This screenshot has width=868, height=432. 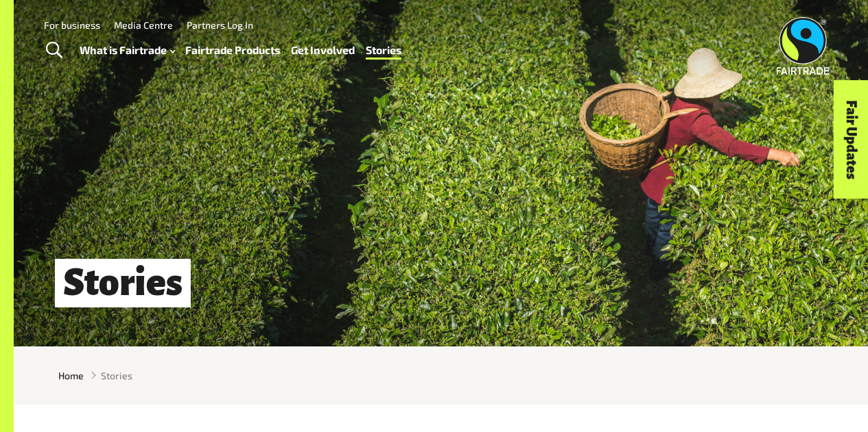 What do you see at coordinates (71, 375) in the screenshot?
I see `span: Home` at bounding box center [71, 375].